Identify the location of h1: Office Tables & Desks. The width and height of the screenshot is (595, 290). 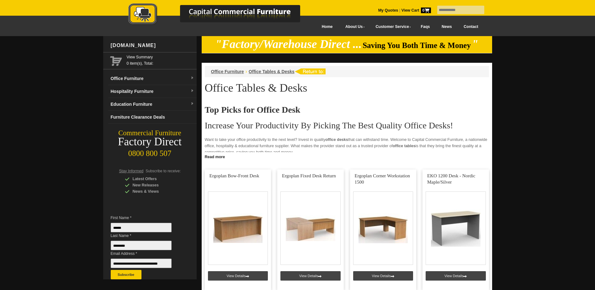
(347, 88).